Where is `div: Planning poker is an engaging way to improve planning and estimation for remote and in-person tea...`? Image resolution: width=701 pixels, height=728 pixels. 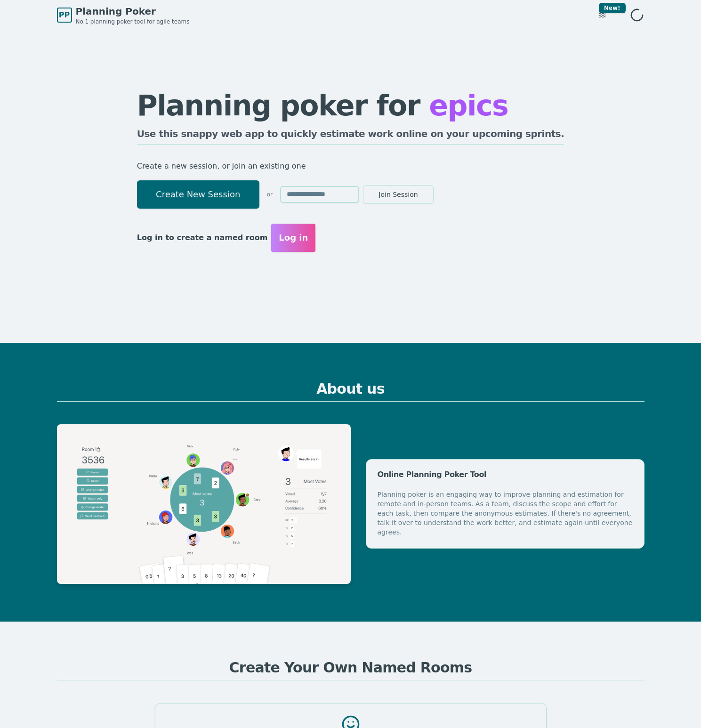
div: Planning poker is an engaging way to improve planning and estimation for remote and in-person tea... is located at coordinates (505, 514).